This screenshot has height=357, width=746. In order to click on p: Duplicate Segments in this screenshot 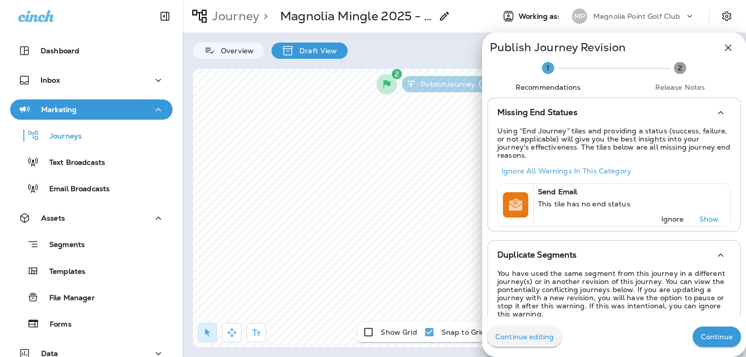, I will do `click(537, 255)`.